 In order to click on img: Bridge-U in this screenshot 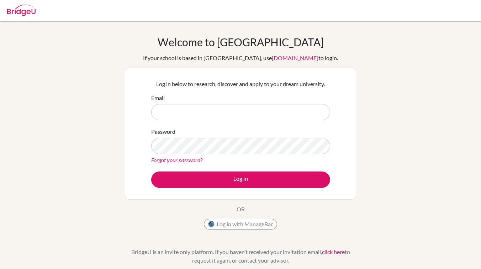, I will do `click(21, 10)`.